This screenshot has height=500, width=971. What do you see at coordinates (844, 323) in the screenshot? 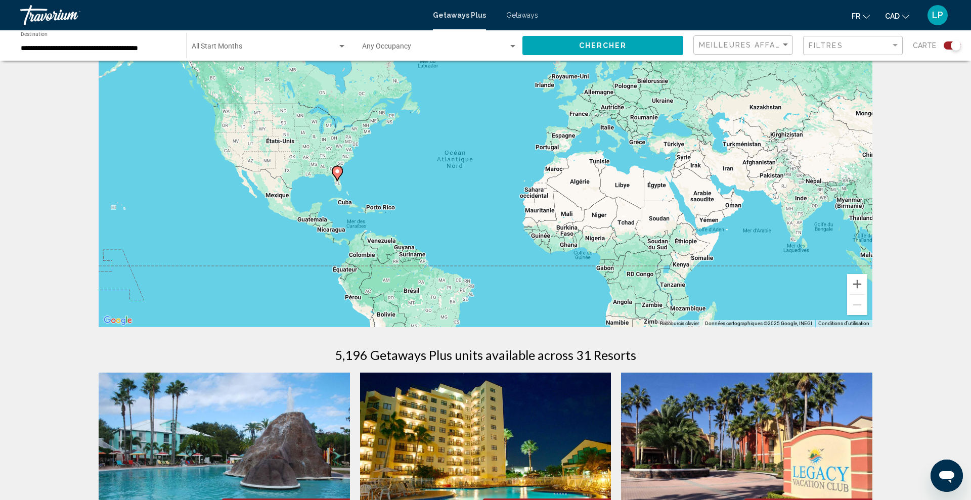
I see `a: Conditions d'utilisation` at bounding box center [844, 323].